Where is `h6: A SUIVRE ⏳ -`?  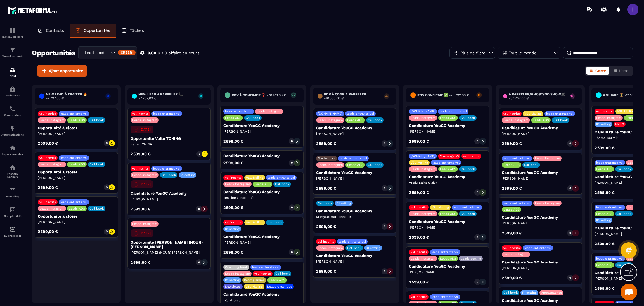
h6: A SUIVRE ⏳ - is located at coordinates (623, 95).